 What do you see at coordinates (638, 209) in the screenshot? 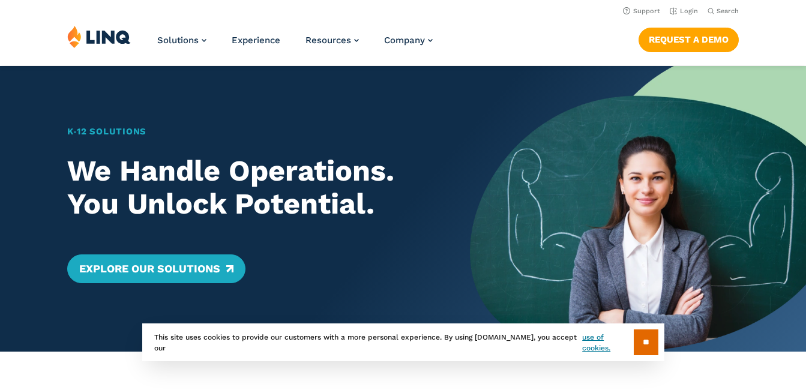
I see `img: Home Banner` at bounding box center [638, 209].